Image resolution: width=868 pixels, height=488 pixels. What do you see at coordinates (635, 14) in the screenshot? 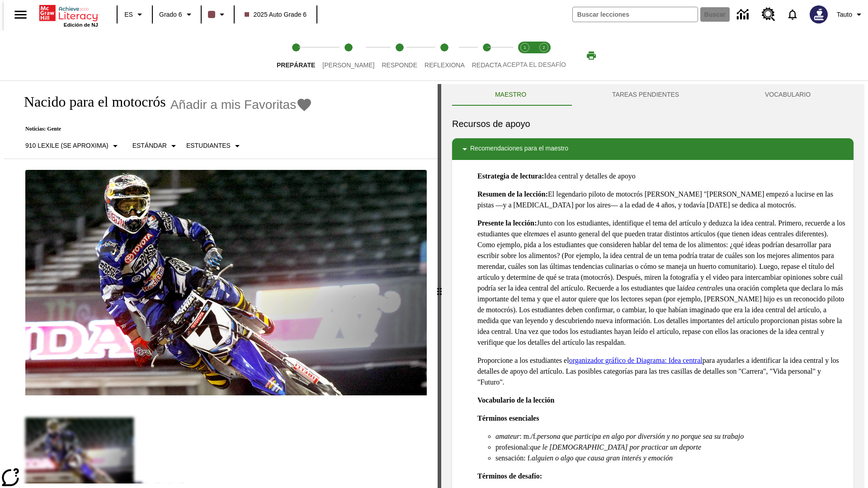
I see `input: Buscar campo` at bounding box center [635, 14].